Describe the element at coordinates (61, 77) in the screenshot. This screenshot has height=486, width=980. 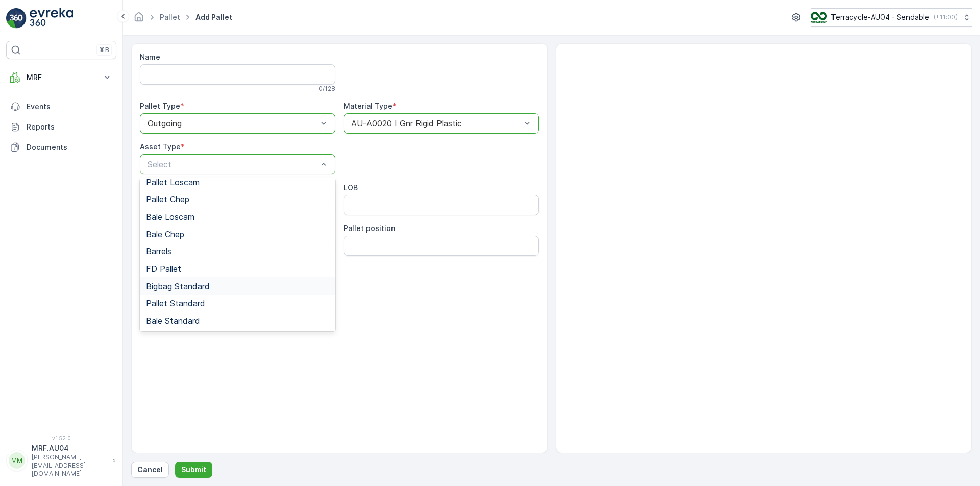
I see `button: MRF` at that location.